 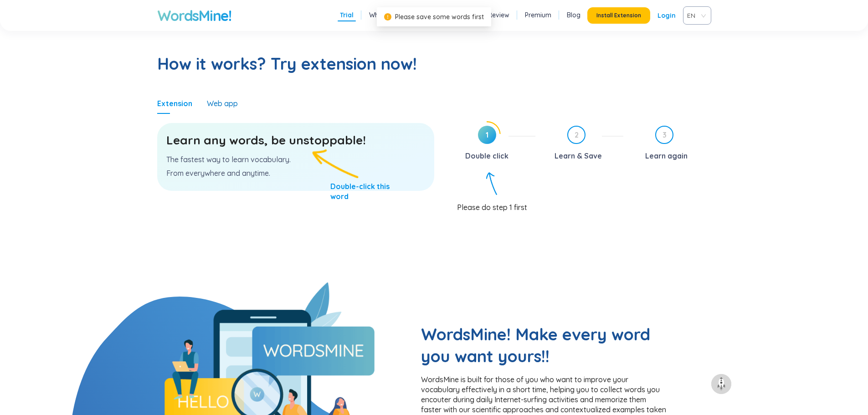 What do you see at coordinates (296, 160) in the screenshot?
I see `p: The fastest way to learn vocabulary.` at bounding box center [296, 160].